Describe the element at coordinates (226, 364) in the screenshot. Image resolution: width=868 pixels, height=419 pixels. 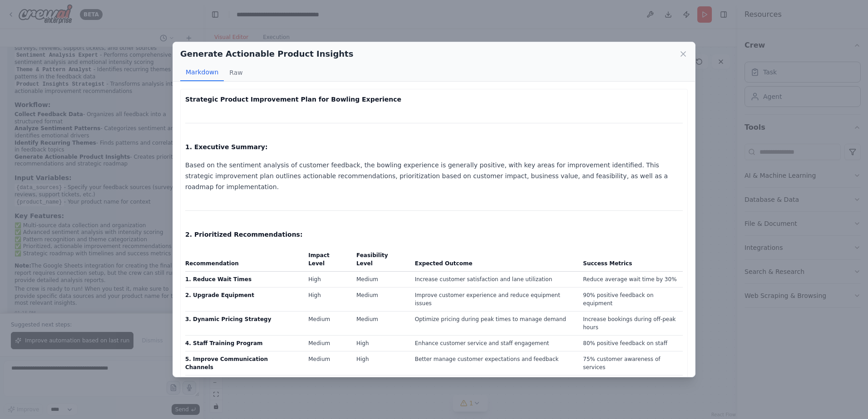
I see `strong: 5. Improve Communication Channels` at that location.